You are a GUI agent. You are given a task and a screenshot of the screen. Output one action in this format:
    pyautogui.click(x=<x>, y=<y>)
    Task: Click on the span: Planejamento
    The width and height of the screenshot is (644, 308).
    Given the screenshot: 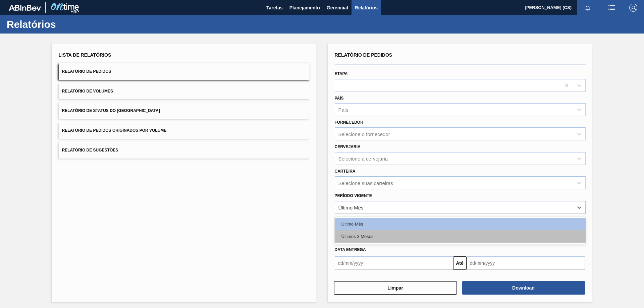 What is the action you would take?
    pyautogui.click(x=305, y=7)
    